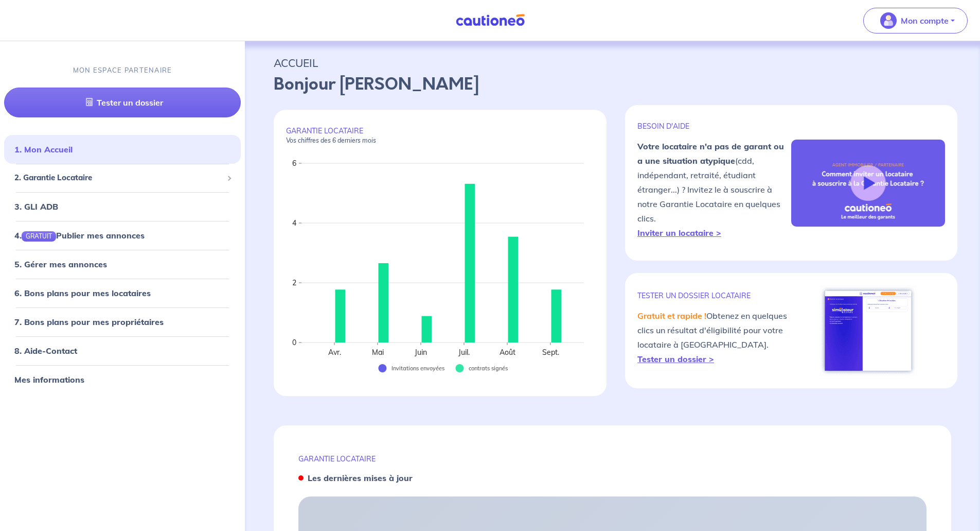  I want to click on p: MON ESPACE PARTENAIRE, so click(122, 70).